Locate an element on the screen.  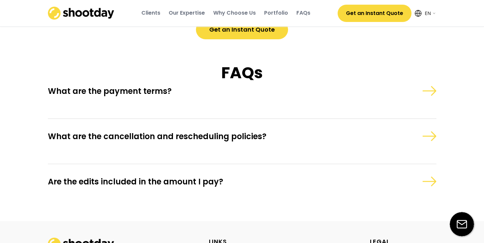
div: FAQs is located at coordinates (303, 13).